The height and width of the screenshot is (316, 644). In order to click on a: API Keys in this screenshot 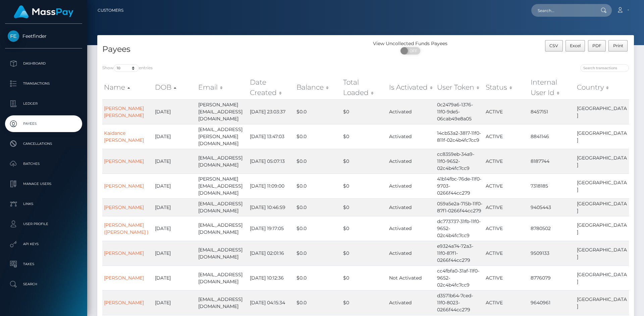, I will do `click(44, 245)`.